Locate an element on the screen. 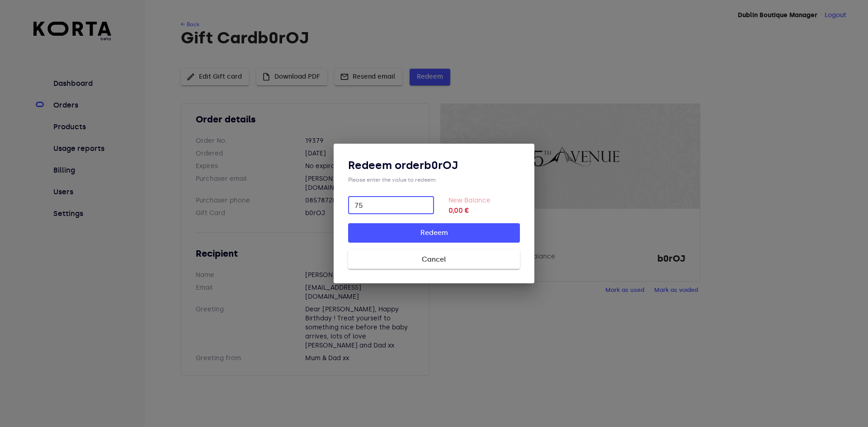 Image resolution: width=868 pixels, height=427 pixels. button: Redeem is located at coordinates (434, 233).